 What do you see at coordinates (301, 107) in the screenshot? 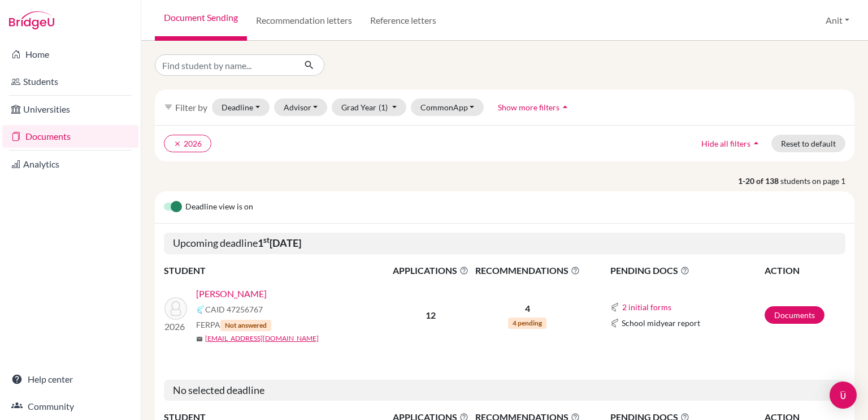
I see `button: Advisor` at bounding box center [301, 107].